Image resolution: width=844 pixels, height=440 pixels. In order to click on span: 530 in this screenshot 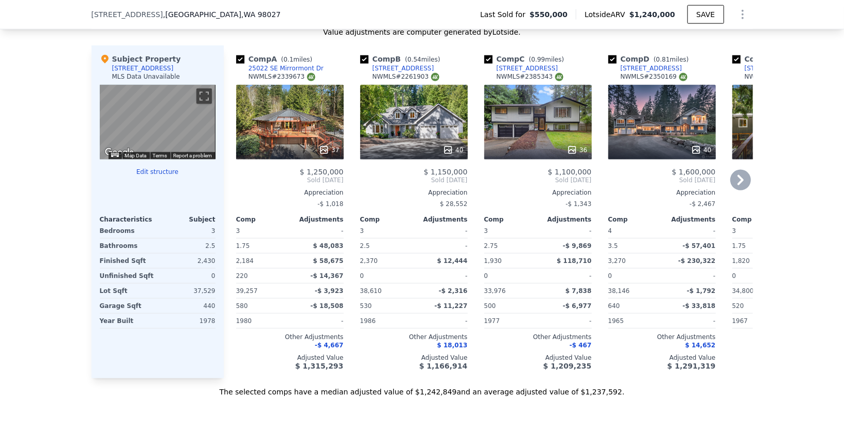, I will do `click(366, 306)`.